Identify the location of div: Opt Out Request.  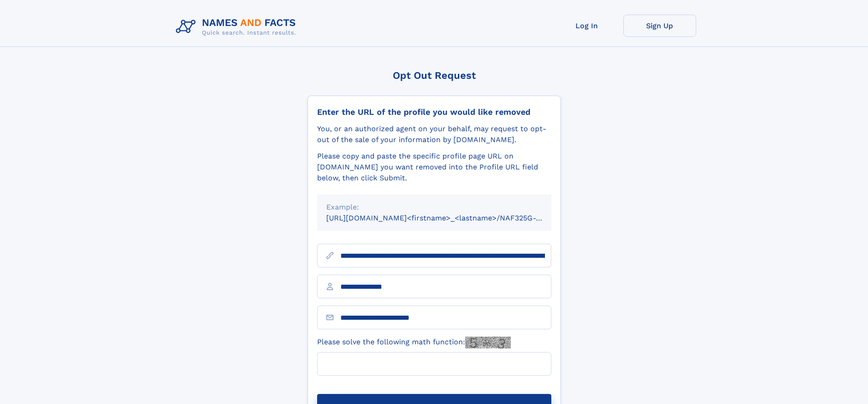
(434, 75).